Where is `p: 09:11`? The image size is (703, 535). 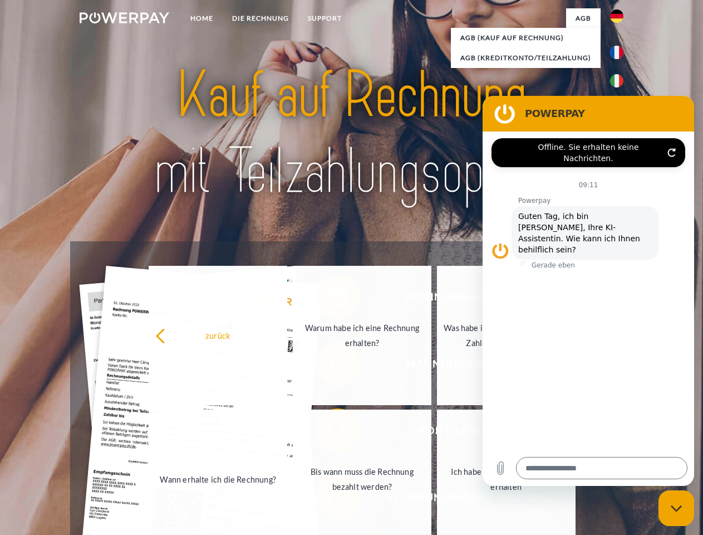
p: 09:11 is located at coordinates (106, 89).